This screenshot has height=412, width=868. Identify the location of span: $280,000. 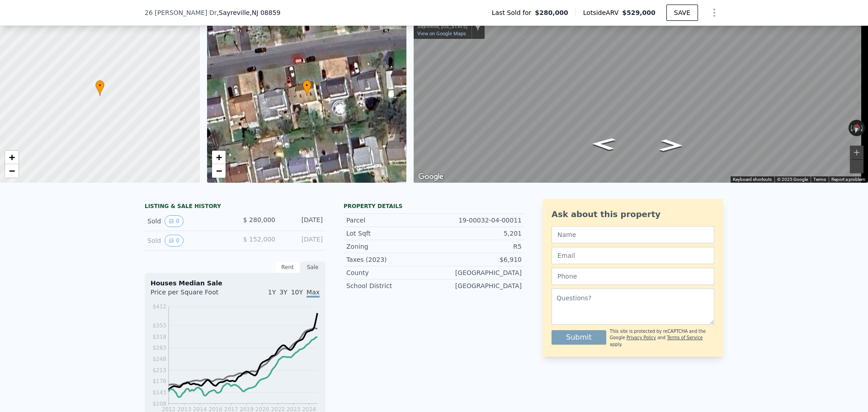
(552, 13).